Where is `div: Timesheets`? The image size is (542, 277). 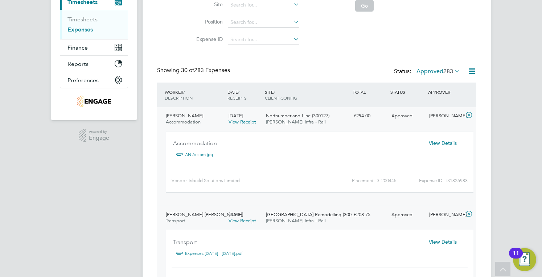 div: Timesheets is located at coordinates (94, 24).